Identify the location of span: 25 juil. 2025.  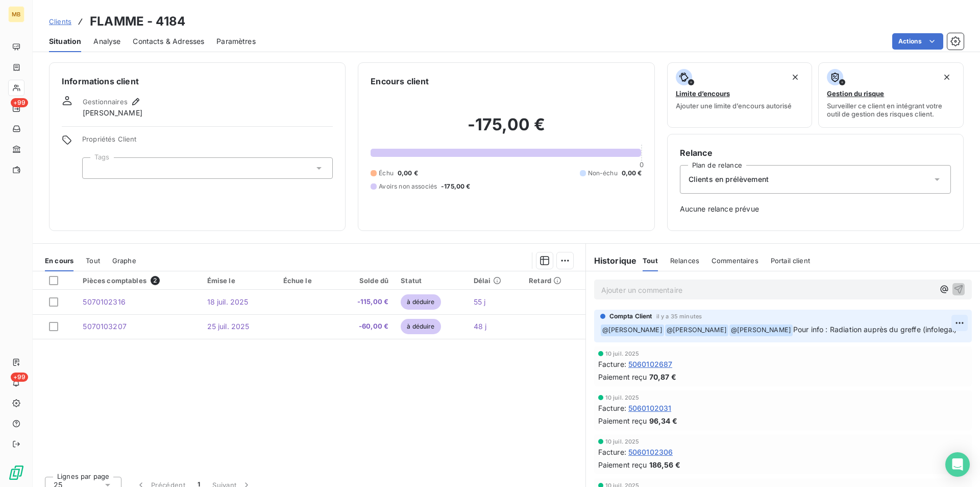
(228, 326).